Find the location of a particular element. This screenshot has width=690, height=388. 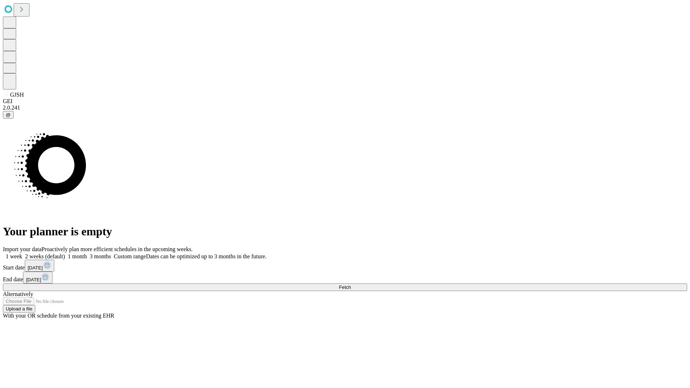

span: 1 week is located at coordinates (14, 256).